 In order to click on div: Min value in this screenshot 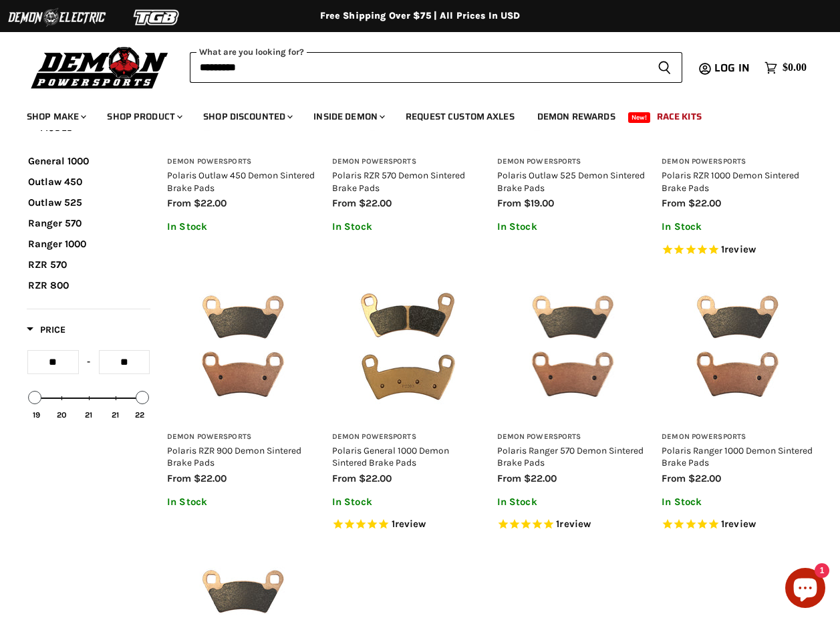, I will do `click(35, 397)`.